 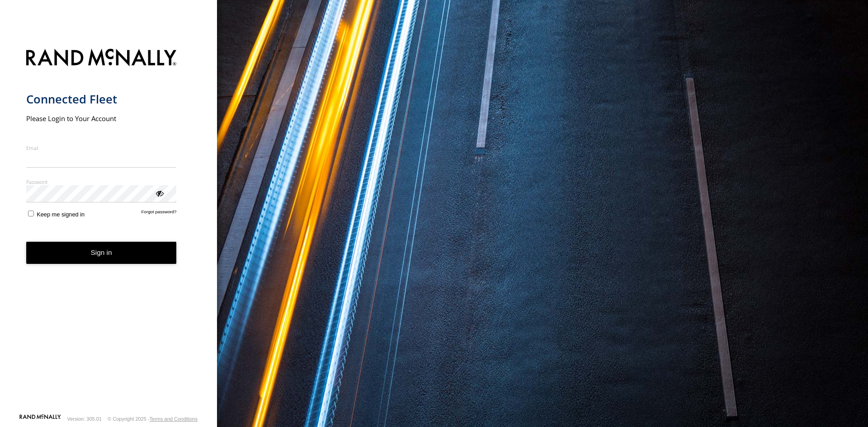 I want to click on button: Sign in, so click(x=102, y=253).